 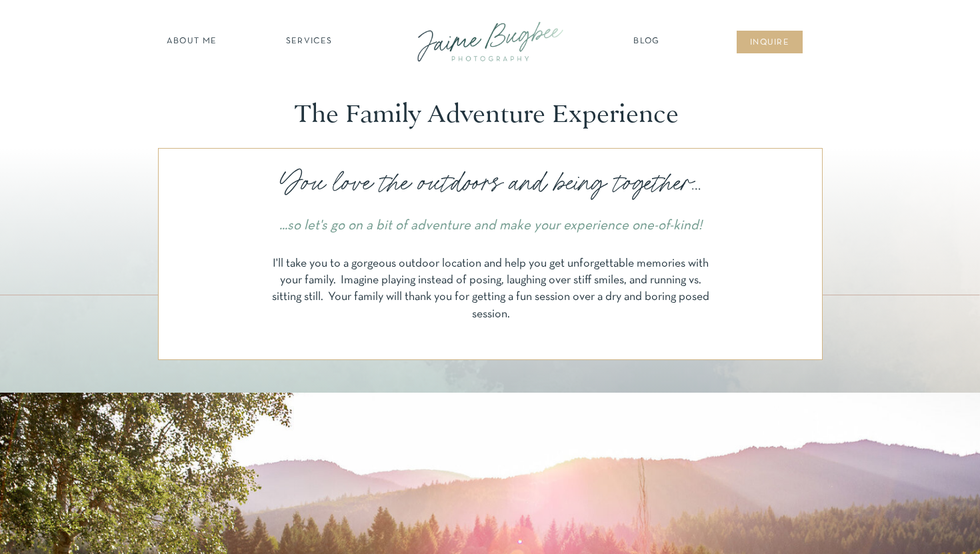 What do you see at coordinates (490, 182) in the screenshot?
I see `p: You love the outdoors and being together...` at bounding box center [490, 182].